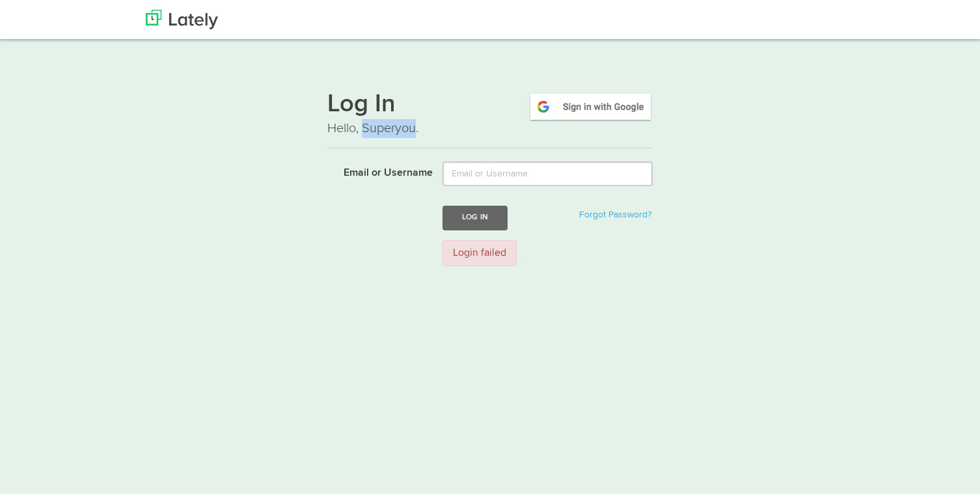 Image resolution: width=980 pixels, height=494 pixels. What do you see at coordinates (490, 105) in the screenshot?
I see `h1: Log In` at bounding box center [490, 105].